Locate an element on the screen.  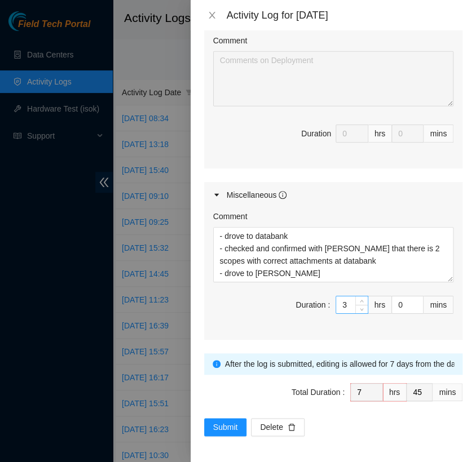
span: close is located at coordinates (212, 15).